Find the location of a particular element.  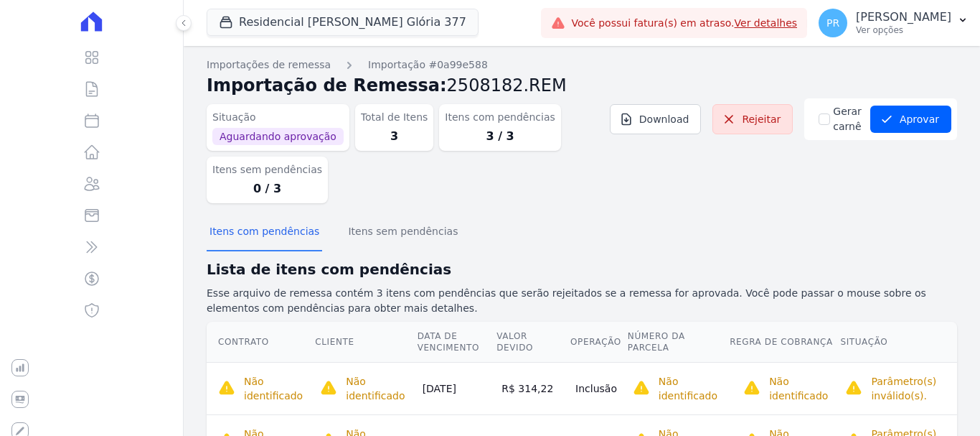

p: Esse arquivo de remessa contém 3 itens com pendências que serão rejeitados se a remessa for aprov... is located at coordinates (582, 301).